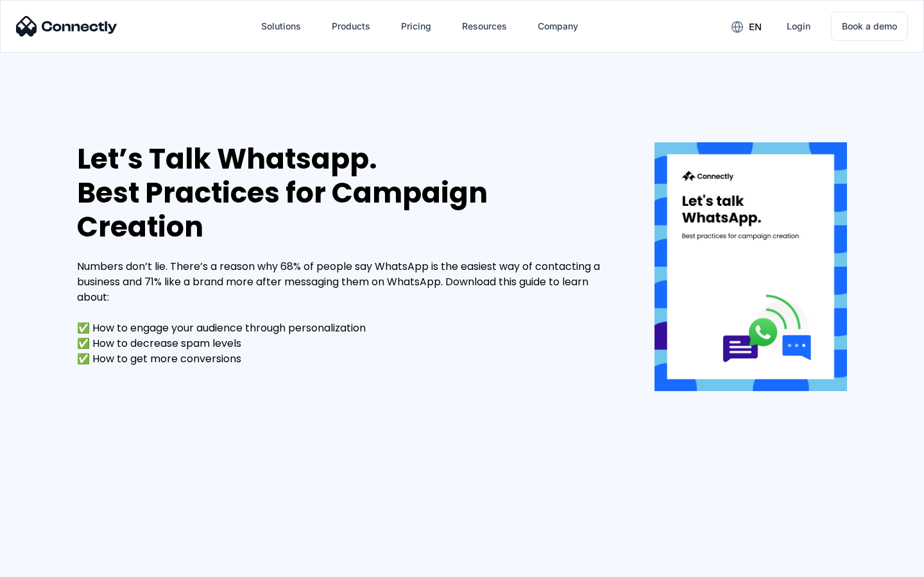 The width and height of the screenshot is (924, 577). Describe the element at coordinates (51, 564) in the screenshot. I see `ul: Language list` at that location.